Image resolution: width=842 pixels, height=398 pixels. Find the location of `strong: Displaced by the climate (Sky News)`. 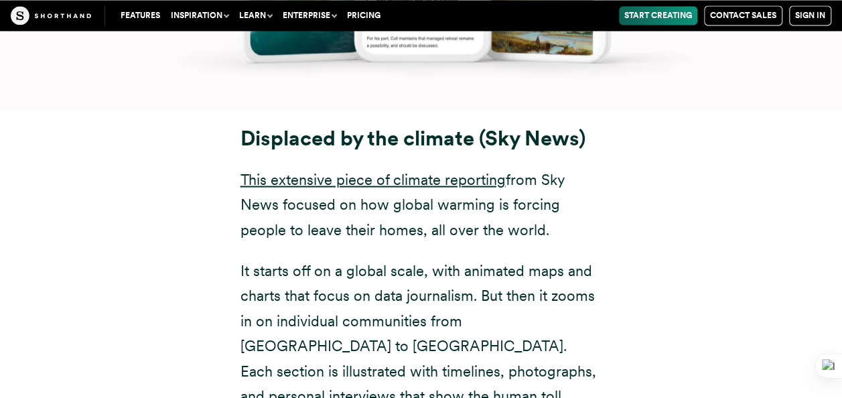

strong: Displaced by the climate (Sky News) is located at coordinates (412, 137).